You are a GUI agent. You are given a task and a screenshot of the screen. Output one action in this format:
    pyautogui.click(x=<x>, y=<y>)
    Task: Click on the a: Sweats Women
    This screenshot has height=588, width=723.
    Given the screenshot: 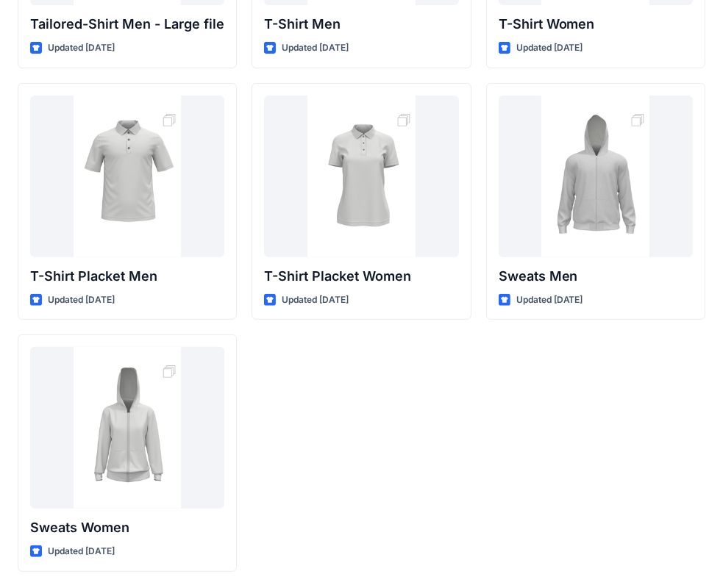 What is the action you would take?
    pyautogui.click(x=127, y=428)
    